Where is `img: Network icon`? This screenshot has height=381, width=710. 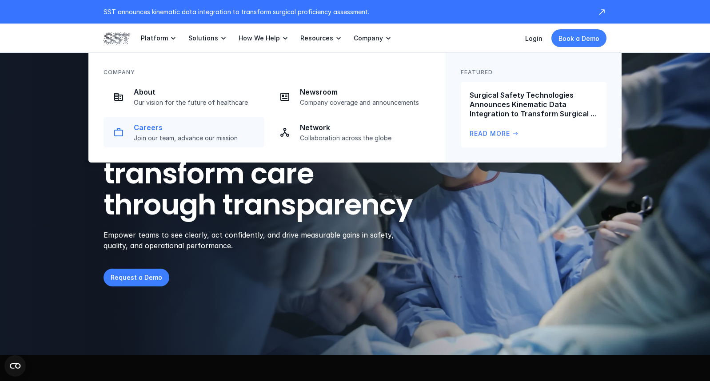 img: Network icon is located at coordinates (285, 132).